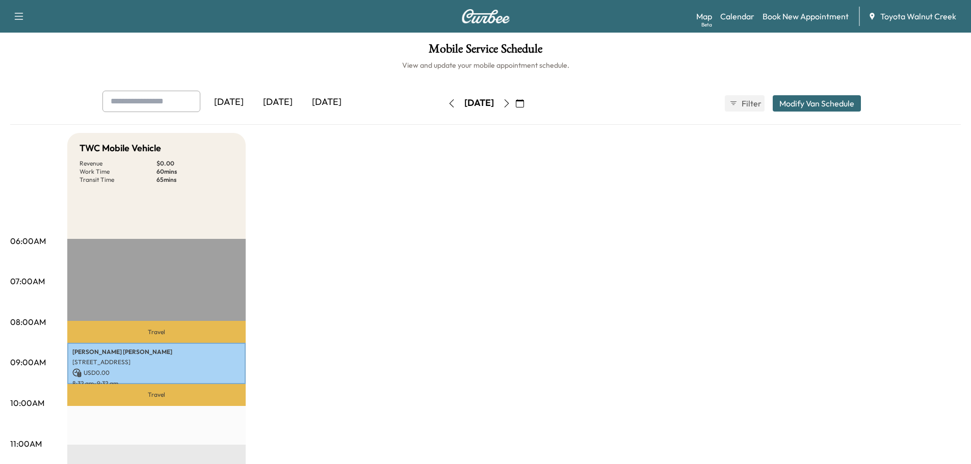 The image size is (971, 464). What do you see at coordinates (750, 103) in the screenshot?
I see `span: Filter` at bounding box center [750, 103].